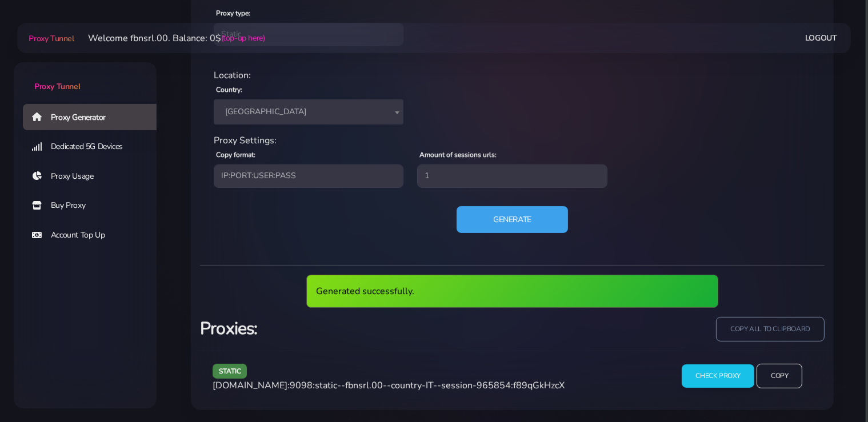 This screenshot has height=422, width=868. Describe the element at coordinates (308, 112) in the screenshot. I see `span: Italy` at that location.